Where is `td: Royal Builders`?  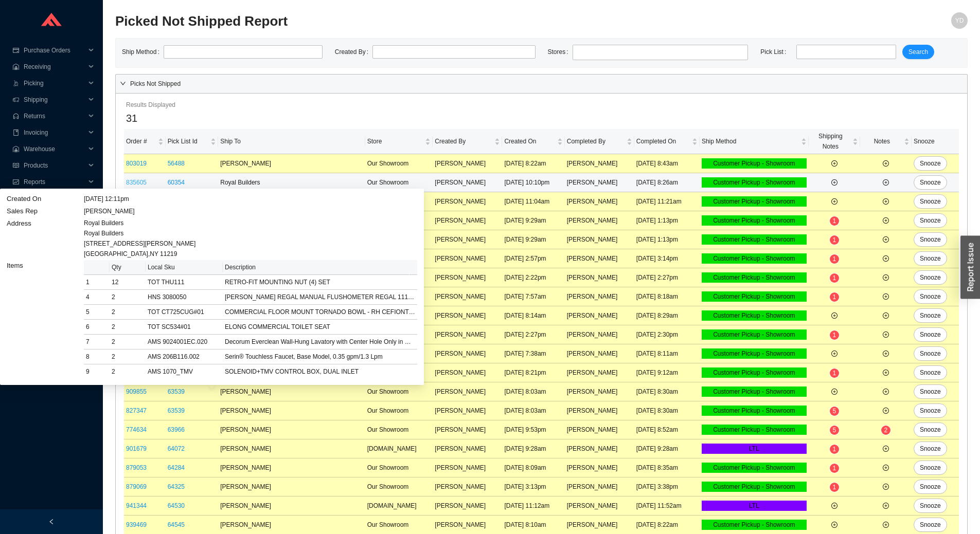 td: Royal Builders is located at coordinates (291, 182).